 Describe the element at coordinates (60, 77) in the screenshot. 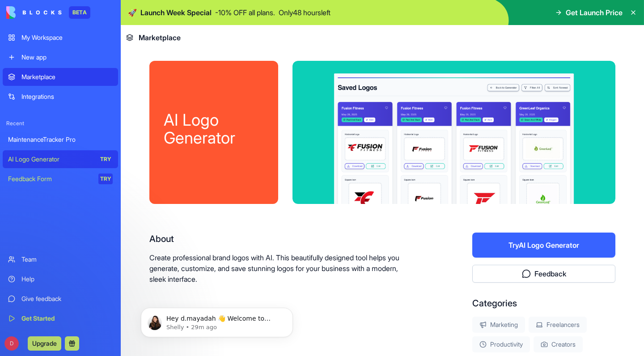

I see `a: Marketplace` at that location.